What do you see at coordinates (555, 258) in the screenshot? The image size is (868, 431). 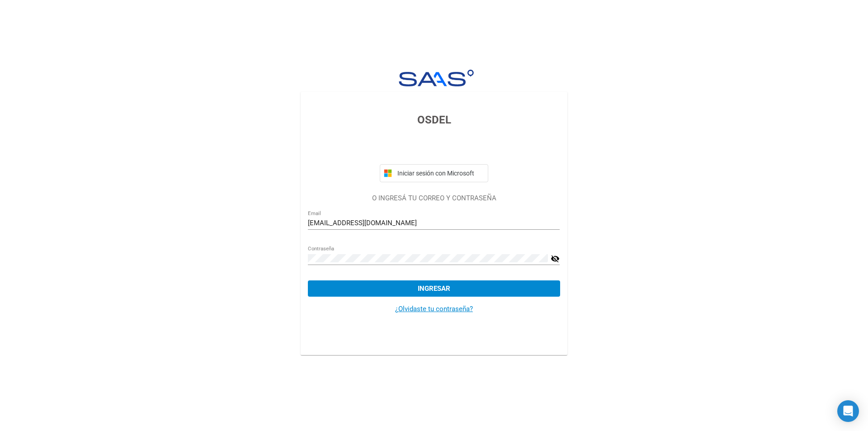 I see `mat-icon: visibility_off` at bounding box center [555, 258].